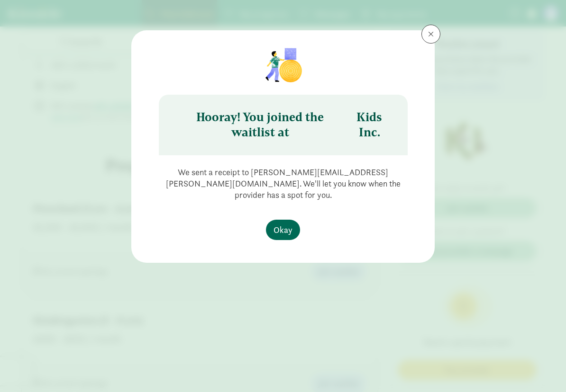 Image resolution: width=566 pixels, height=392 pixels. Describe the element at coordinates (369, 125) in the screenshot. I see `strong: Kids Inc.` at that location.